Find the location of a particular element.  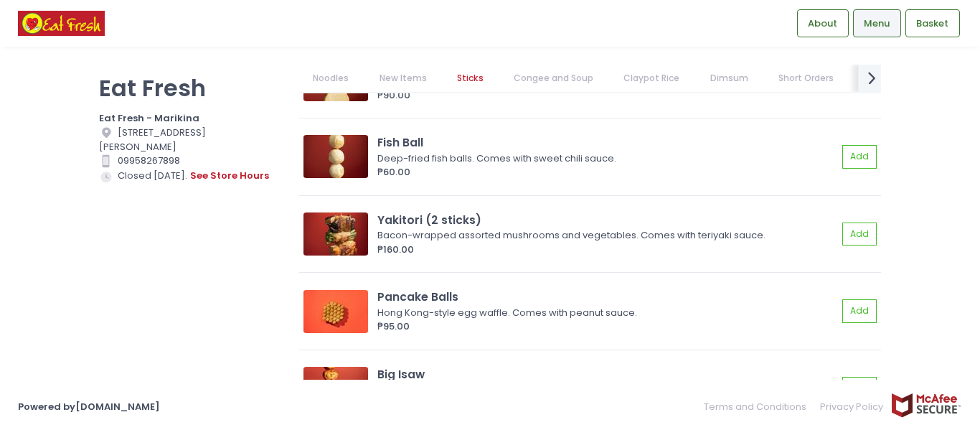

div: ₱160.00 is located at coordinates (607, 250).